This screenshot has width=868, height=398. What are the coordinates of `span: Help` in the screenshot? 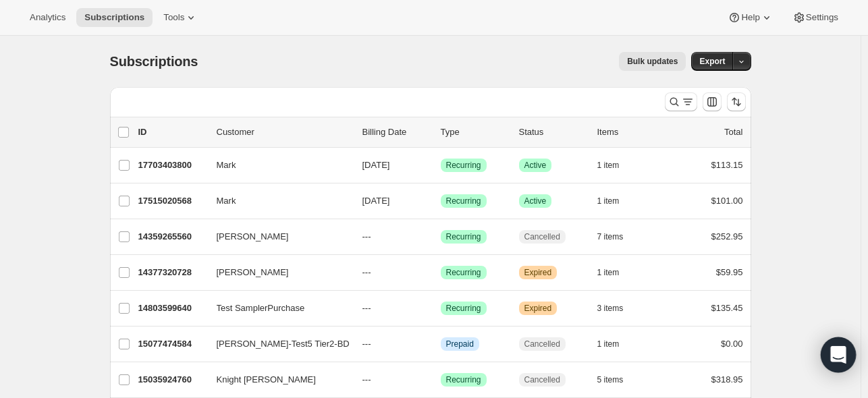 It's located at (749, 18).